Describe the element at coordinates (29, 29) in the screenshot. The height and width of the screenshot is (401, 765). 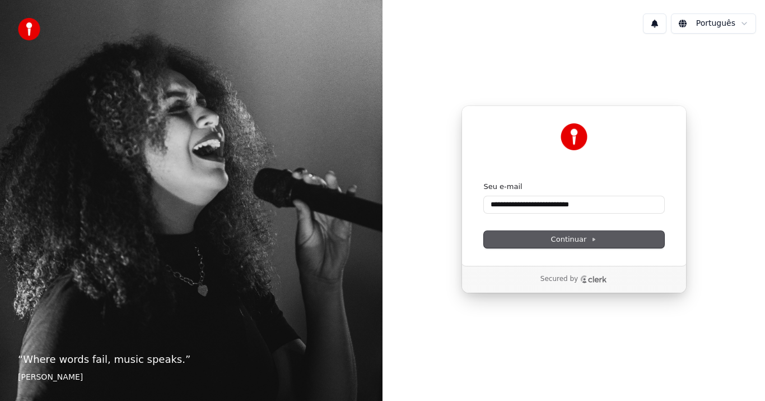
I see `img: youka` at that location.